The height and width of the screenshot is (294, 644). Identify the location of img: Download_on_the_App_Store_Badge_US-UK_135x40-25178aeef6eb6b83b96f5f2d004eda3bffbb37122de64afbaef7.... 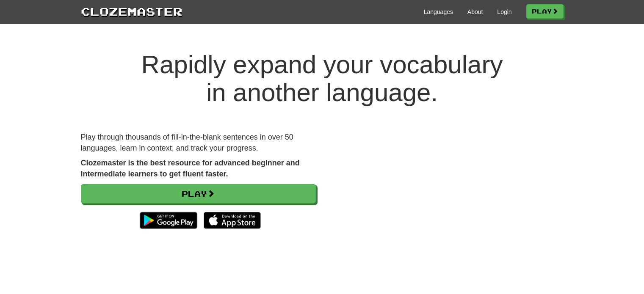
(232, 220).